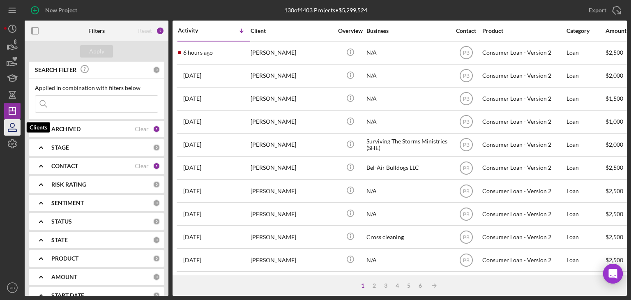 The height and width of the screenshot is (300, 631). Describe the element at coordinates (67, 203) in the screenshot. I see `b: SENTIMENT` at that location.